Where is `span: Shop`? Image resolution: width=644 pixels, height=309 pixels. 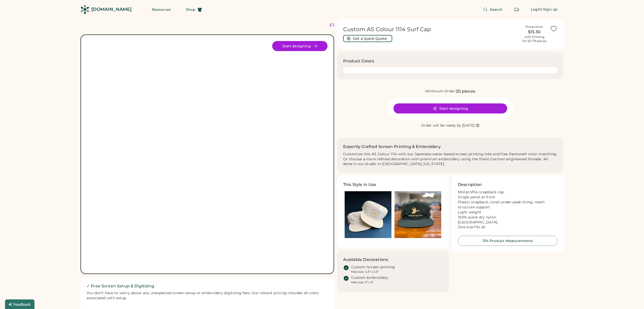 span: Shop is located at coordinates (191, 9).